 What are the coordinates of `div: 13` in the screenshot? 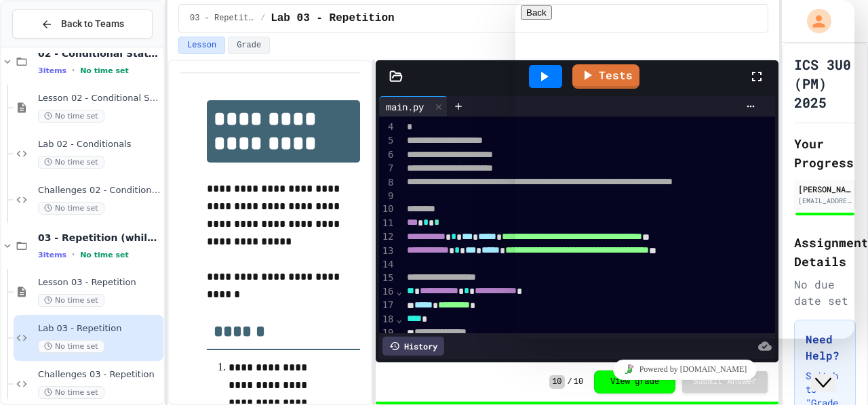 It's located at (387, 251).